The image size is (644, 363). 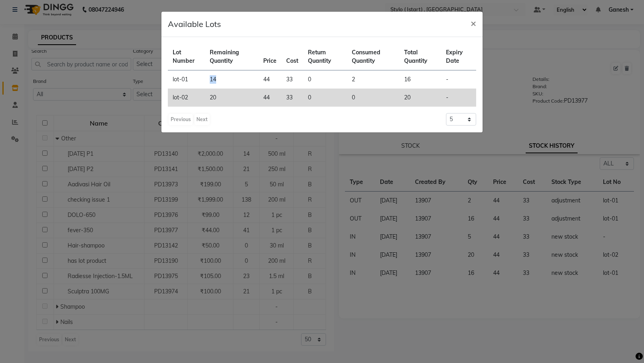 I want to click on th: Remaining Quantity, so click(x=232, y=57).